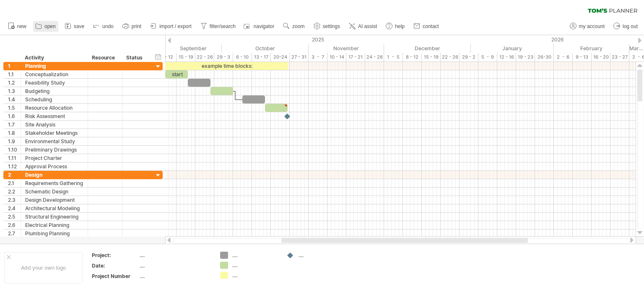 This screenshot has width=644, height=291. I want to click on a: log out, so click(625, 26).